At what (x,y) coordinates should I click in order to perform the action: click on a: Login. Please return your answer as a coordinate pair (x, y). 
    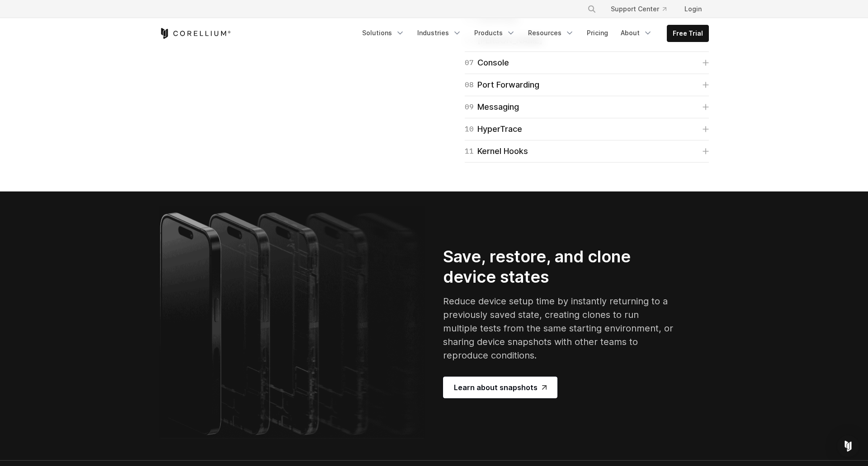
    Looking at the image, I should click on (693, 9).